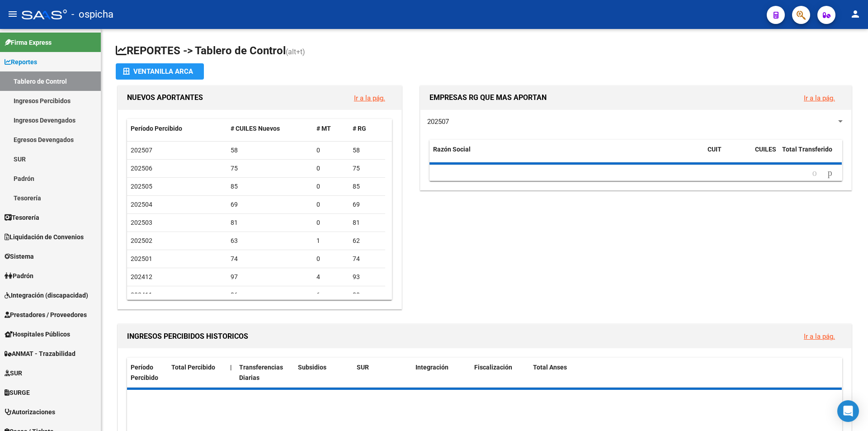  I want to click on div: 63, so click(270, 241).